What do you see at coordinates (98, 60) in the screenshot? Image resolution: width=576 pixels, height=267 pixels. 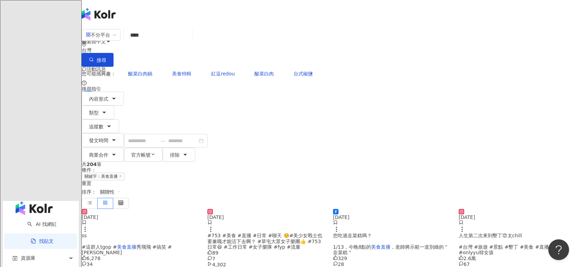 I see `button: 搜尋` at bounding box center [98, 60].